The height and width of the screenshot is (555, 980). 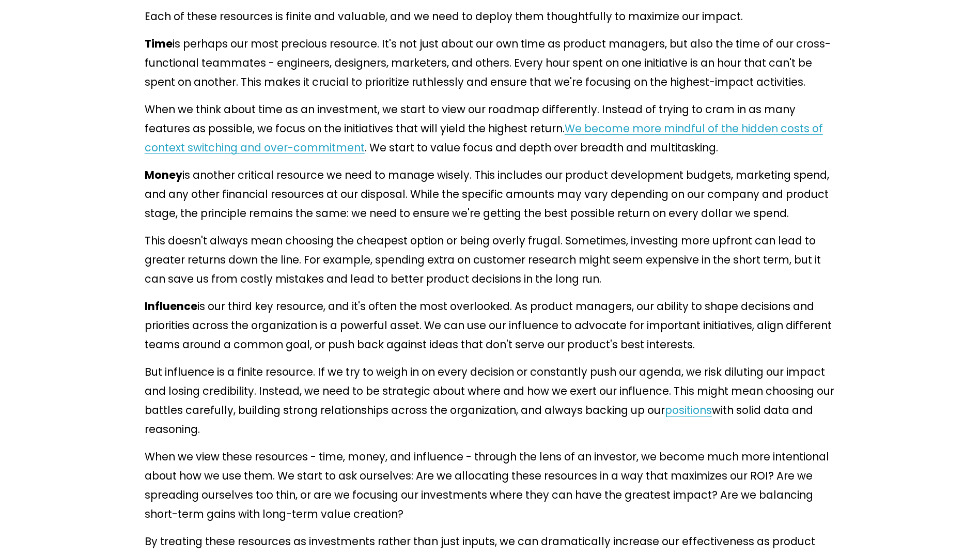 I want to click on p: This doesn't always mean choosing the cheapest option or being overly frugal. Sometimes, investin..., so click(x=490, y=259).